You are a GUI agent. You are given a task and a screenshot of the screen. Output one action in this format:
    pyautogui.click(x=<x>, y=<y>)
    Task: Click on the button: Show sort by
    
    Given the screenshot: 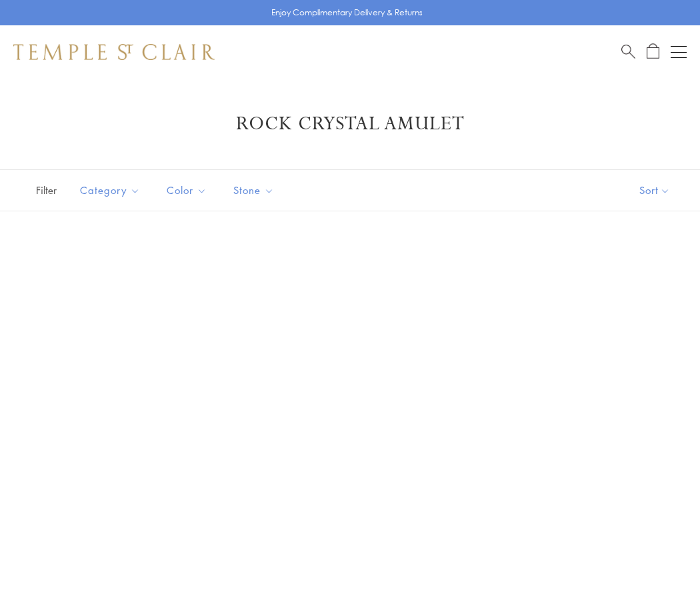 What is the action you would take?
    pyautogui.click(x=655, y=190)
    